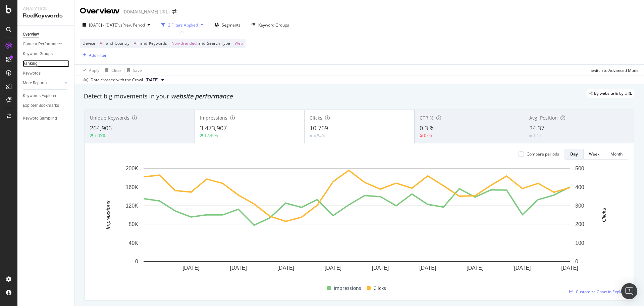  What do you see at coordinates (574, 154) in the screenshot?
I see `div: Day` at bounding box center [574, 154].